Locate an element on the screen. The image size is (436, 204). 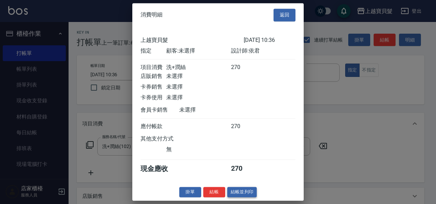
div: 店販銷售 is located at coordinates (153, 76).